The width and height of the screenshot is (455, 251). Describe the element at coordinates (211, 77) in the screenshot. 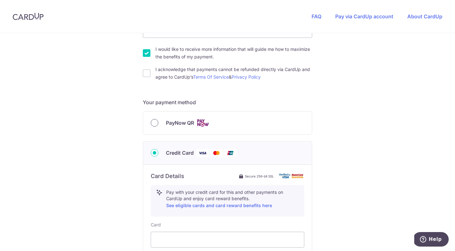

I see `a: Terms Of Service` at that location.